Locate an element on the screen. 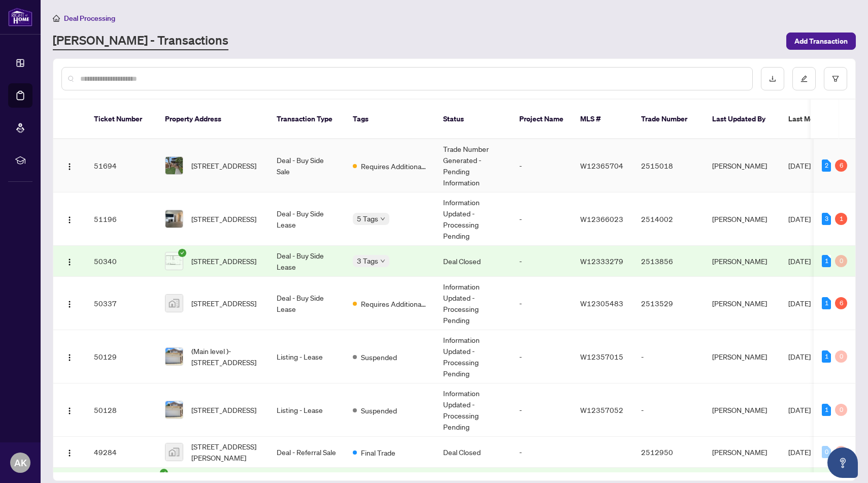 The height and width of the screenshot is (483, 868). span: Deal Processing is located at coordinates (89, 18).